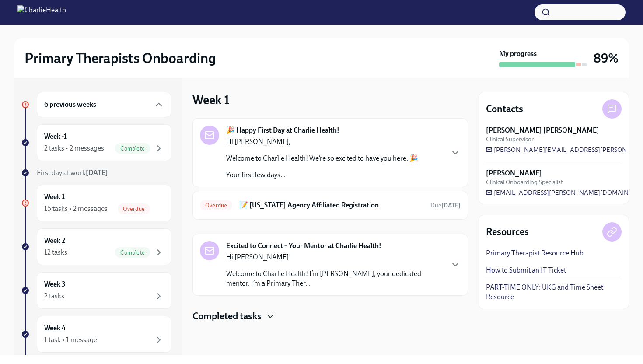  I want to click on strong: 🎉 Happy First Day at Charlie Health!, so click(283, 130).